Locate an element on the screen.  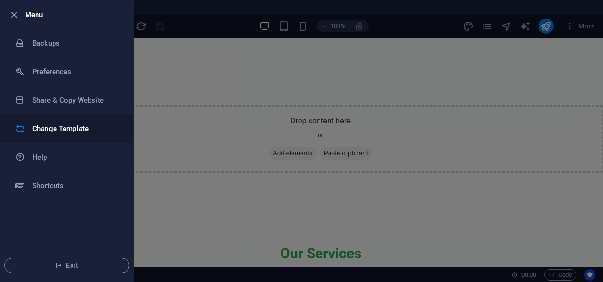
a: Help is located at coordinates (67, 157).